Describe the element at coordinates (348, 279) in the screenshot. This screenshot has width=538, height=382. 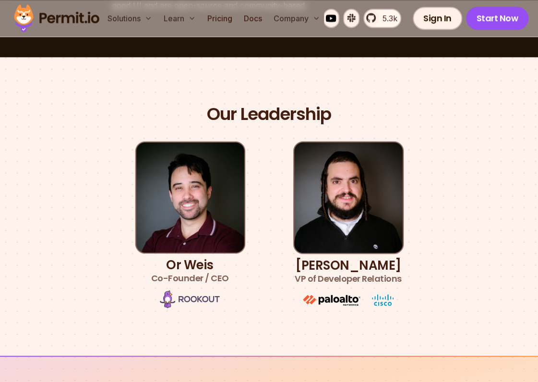
I see `span: VP of Developer Relations` at that location.